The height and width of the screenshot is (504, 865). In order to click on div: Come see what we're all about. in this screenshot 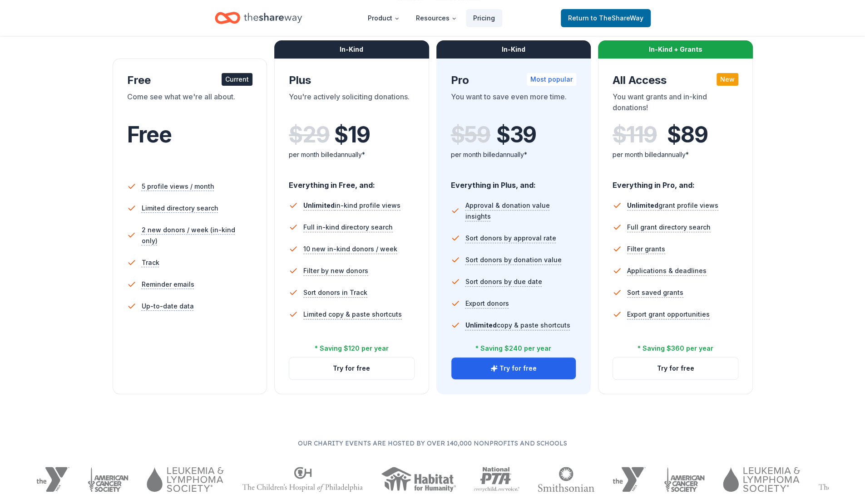, I will do `click(190, 104)`.